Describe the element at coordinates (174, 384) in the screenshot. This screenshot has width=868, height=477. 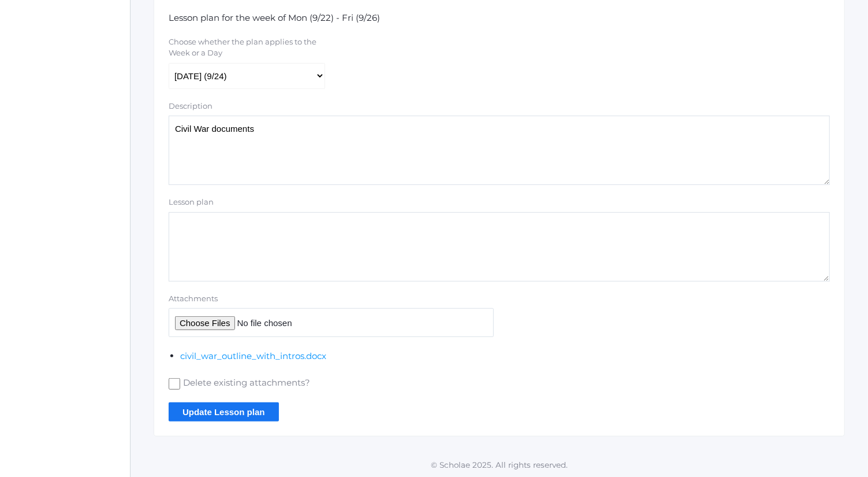
I see `input: Delete existing attachments?` at that location.